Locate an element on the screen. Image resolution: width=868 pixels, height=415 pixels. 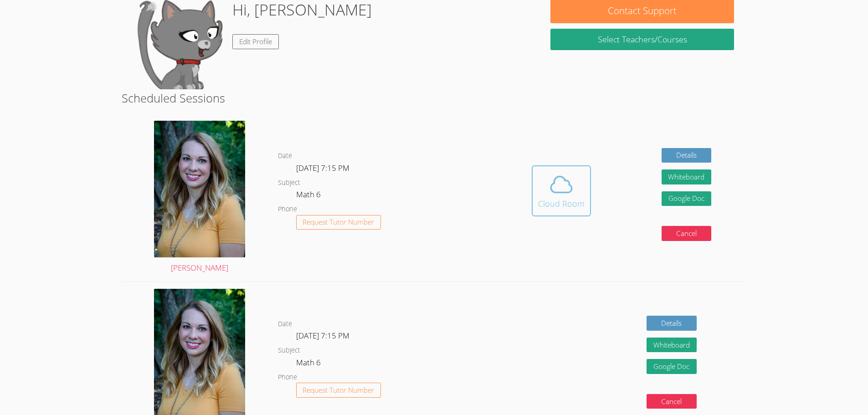
a: Select Teachers/Courses is located at coordinates (642, 39).